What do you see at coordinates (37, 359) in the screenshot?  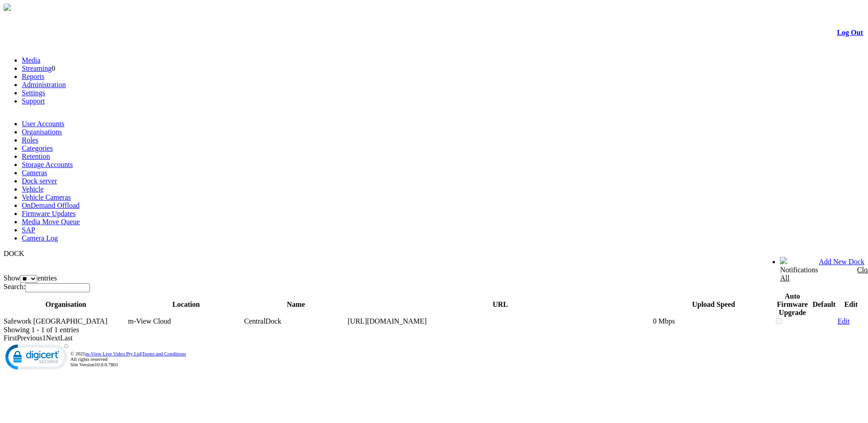 I see `img: DigiCert Secured Site Seal` at bounding box center [37, 359].